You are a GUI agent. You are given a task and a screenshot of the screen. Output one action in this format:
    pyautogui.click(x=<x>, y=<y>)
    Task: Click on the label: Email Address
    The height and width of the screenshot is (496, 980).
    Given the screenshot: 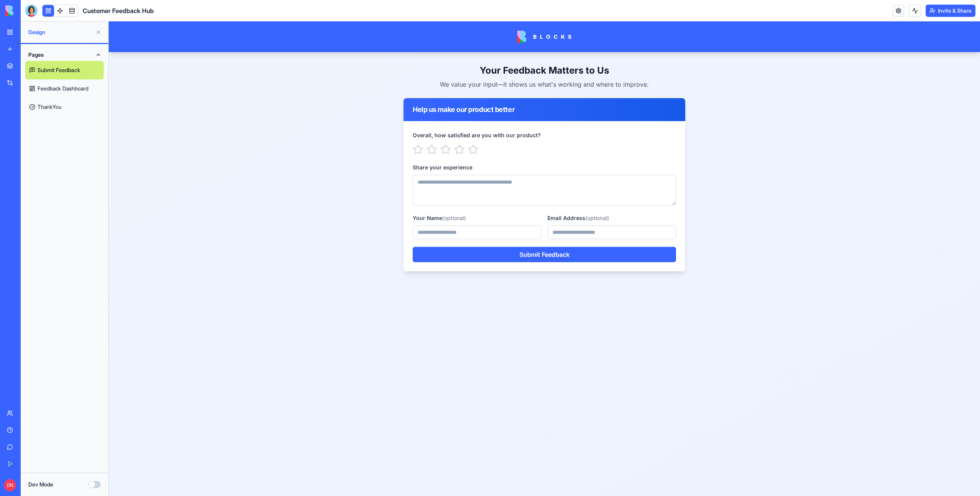 What is the action you would take?
    pyautogui.click(x=469, y=196)
    